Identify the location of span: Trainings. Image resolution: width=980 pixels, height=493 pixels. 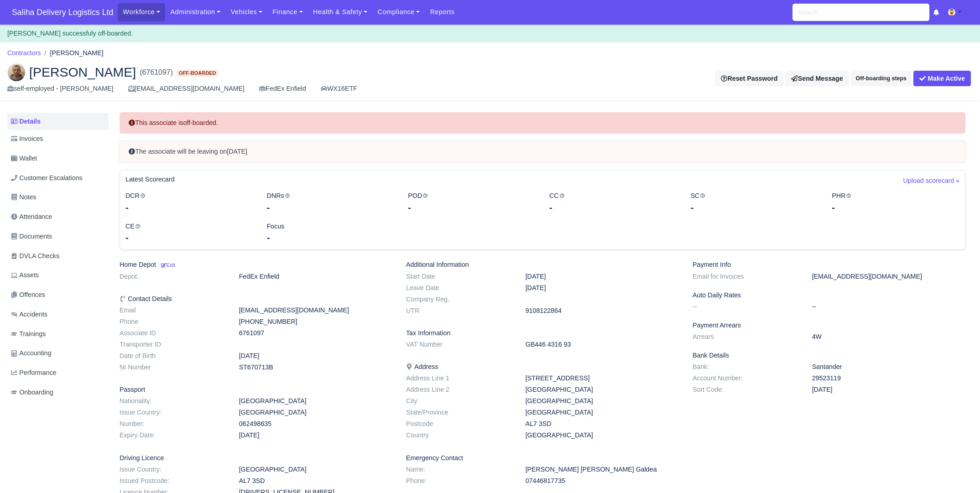
(28, 334).